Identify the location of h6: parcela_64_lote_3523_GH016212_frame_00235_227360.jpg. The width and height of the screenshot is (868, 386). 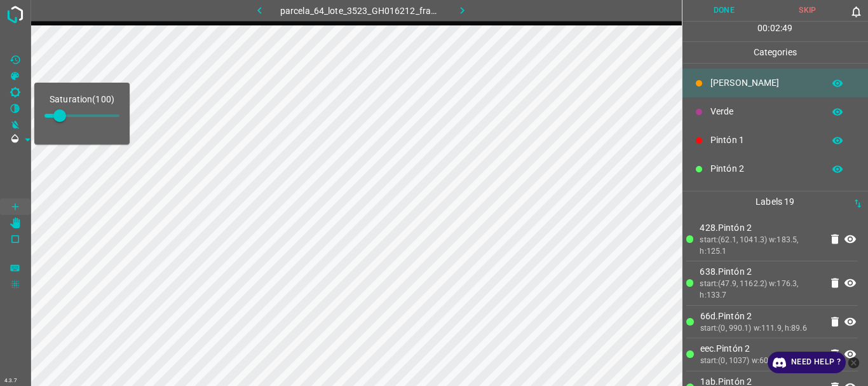
(361, 12).